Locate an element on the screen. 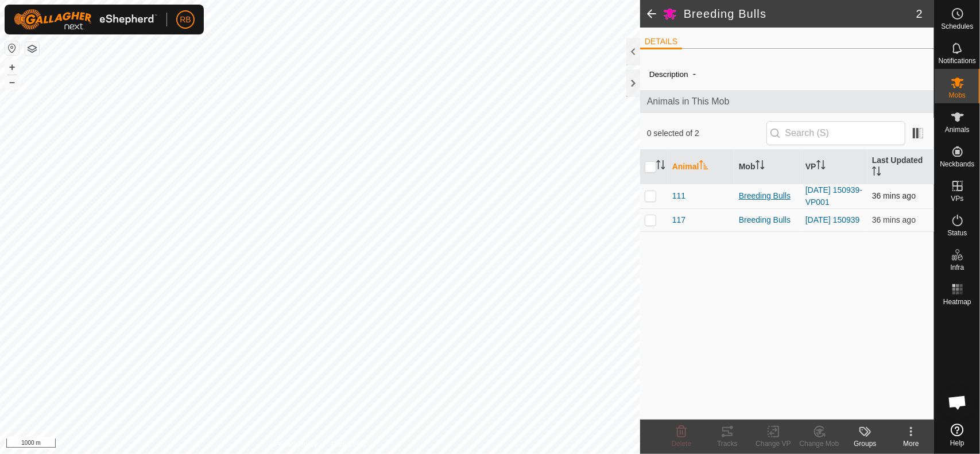 This screenshot has height=454, width=980. a: Privacy Policy is located at coordinates (296, 444).